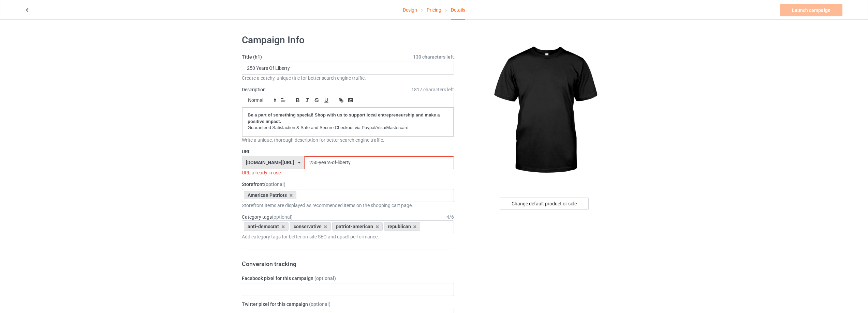 The image size is (868, 313). Describe the element at coordinates (311, 227) in the screenshot. I see `div: conservative` at that location.